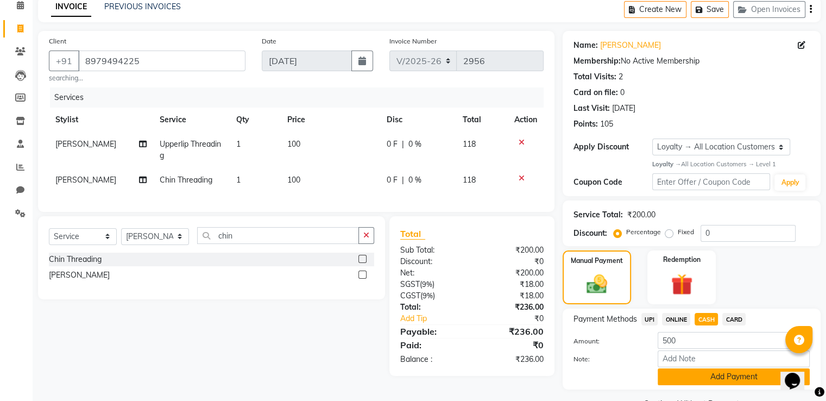 This screenshot has height=401, width=826. What do you see at coordinates (432, 250) in the screenshot?
I see `div: Sub Total:` at bounding box center [432, 250].